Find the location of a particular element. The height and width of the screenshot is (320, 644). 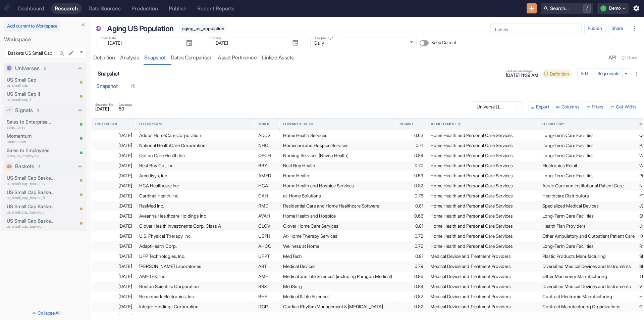

div: BHE is located at coordinates (267, 296).